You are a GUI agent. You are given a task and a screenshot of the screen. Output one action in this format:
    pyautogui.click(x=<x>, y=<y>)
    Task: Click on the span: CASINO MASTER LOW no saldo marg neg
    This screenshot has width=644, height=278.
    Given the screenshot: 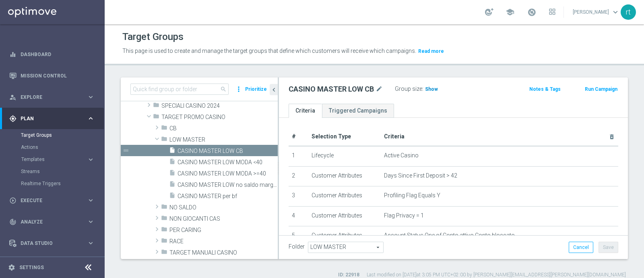 What is the action you would take?
    pyautogui.click(x=227, y=185)
    